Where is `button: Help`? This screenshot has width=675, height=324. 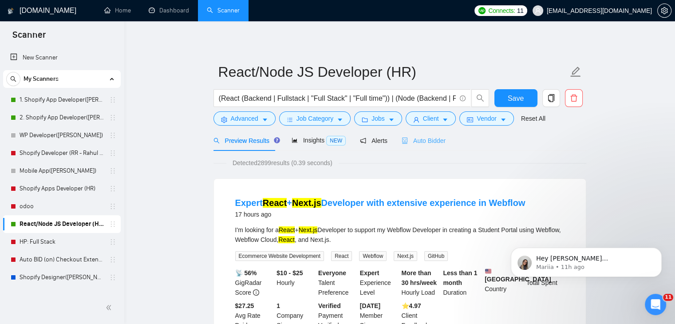
button: Help is located at coordinates (148, 260).